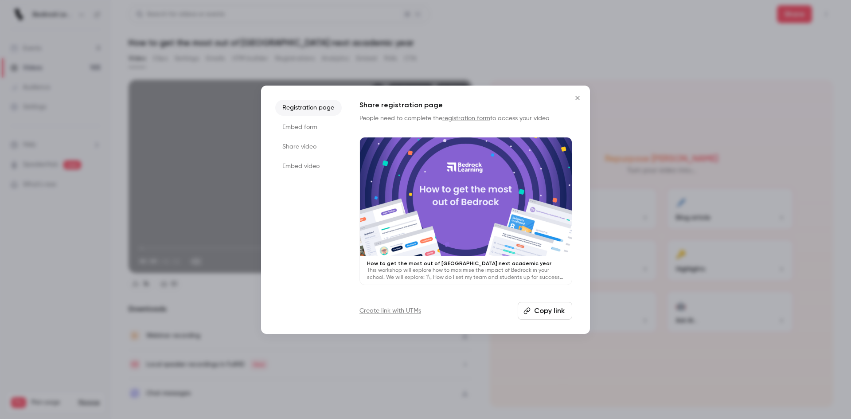 The height and width of the screenshot is (419, 851). I want to click on li: Share video, so click(309, 147).